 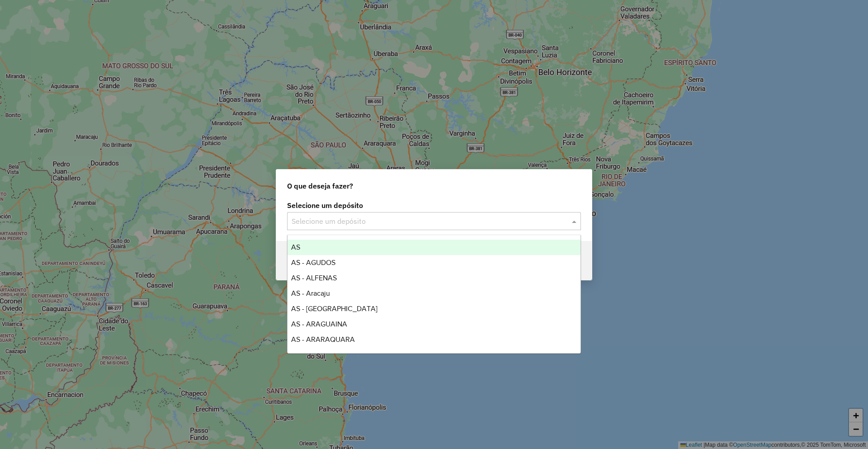 I want to click on span: AS - ALFENAS, so click(x=314, y=278).